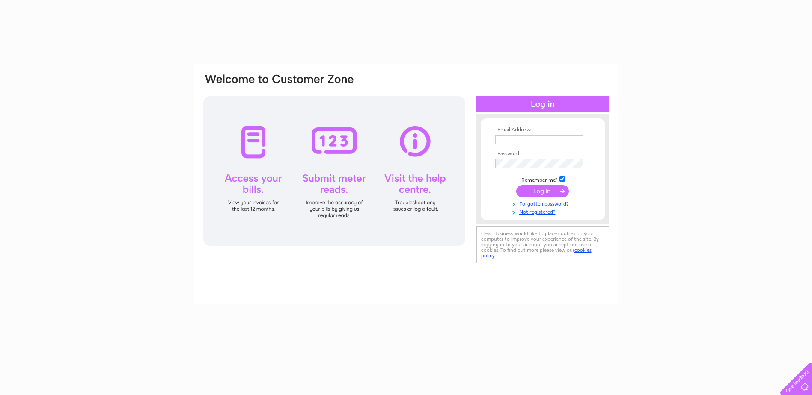 Image resolution: width=812 pixels, height=395 pixels. I want to click on div: Clear Business would like to place cookies on your computer to improve your experience of the sit..., so click(543, 245).